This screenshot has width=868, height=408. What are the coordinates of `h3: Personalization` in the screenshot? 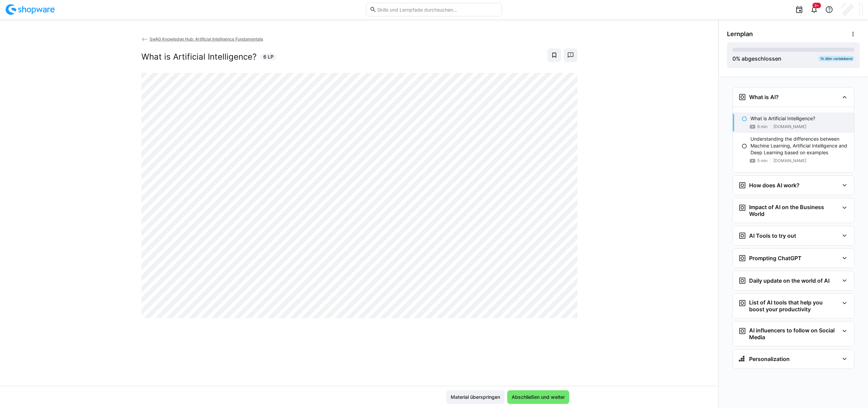 It's located at (769, 359).